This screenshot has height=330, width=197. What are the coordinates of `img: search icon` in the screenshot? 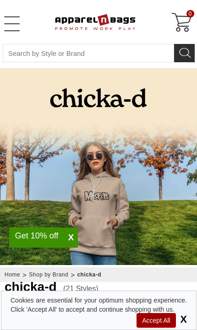 It's located at (185, 52).